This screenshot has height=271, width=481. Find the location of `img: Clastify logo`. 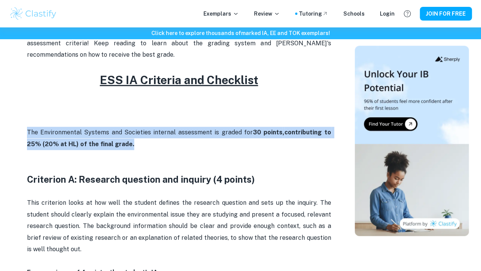

img: Clastify logo is located at coordinates (33, 14).